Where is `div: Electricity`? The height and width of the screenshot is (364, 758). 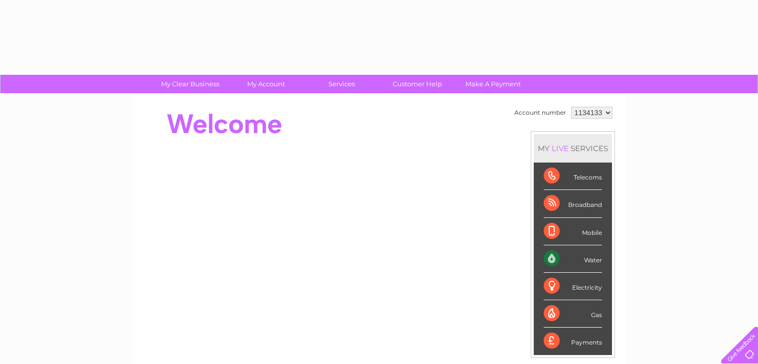
div: Electricity is located at coordinates (573, 286).